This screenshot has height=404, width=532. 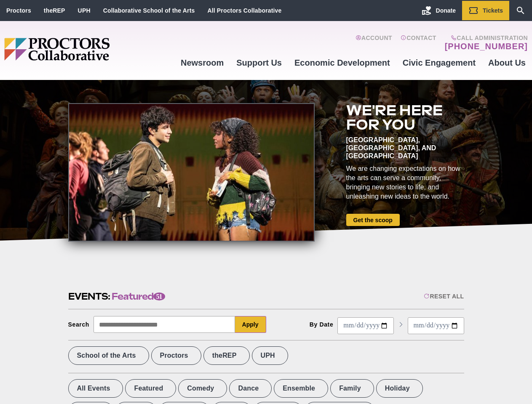 I want to click on a: Economic Development, so click(x=342, y=63).